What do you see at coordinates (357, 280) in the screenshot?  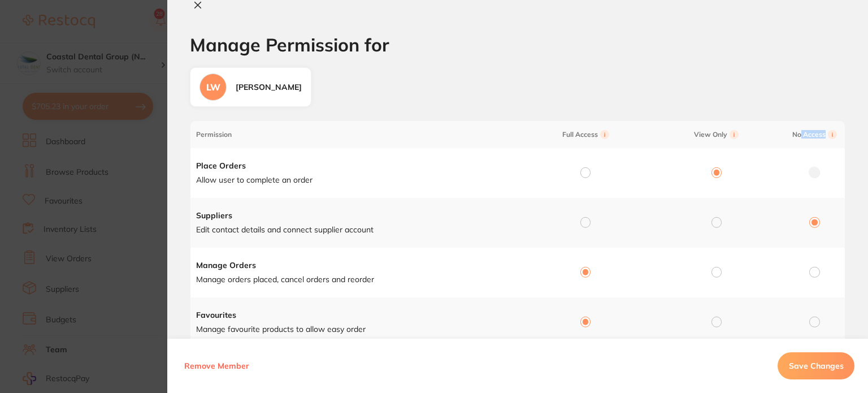 I see `p: Manage orders placed, cancel orders and reorder` at bounding box center [357, 280].